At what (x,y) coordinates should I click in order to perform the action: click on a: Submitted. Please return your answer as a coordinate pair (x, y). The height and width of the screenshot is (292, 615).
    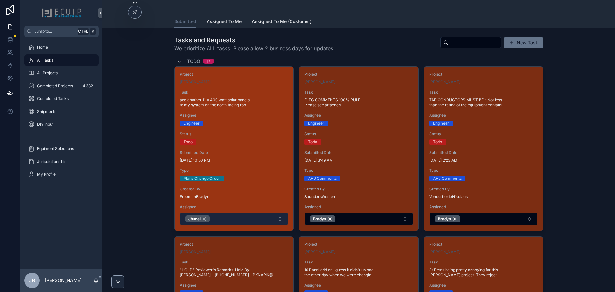
    Looking at the image, I should click on (185, 22).